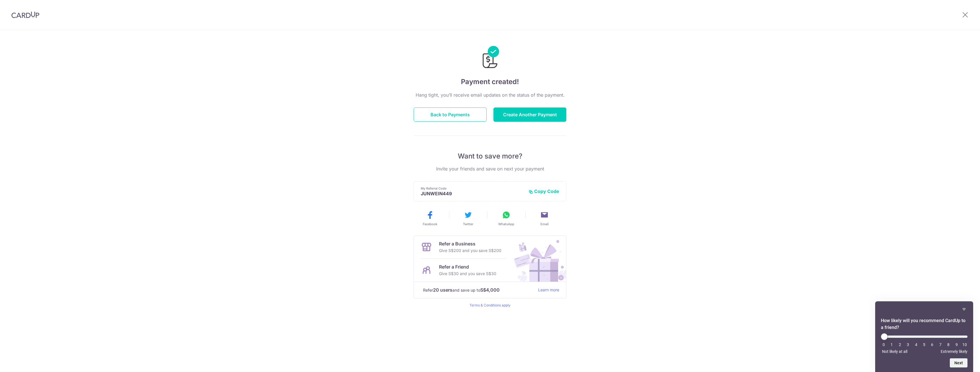 This screenshot has width=980, height=372. Describe the element at coordinates (478, 290) in the screenshot. I see `p: Refer and save up to` at that location.